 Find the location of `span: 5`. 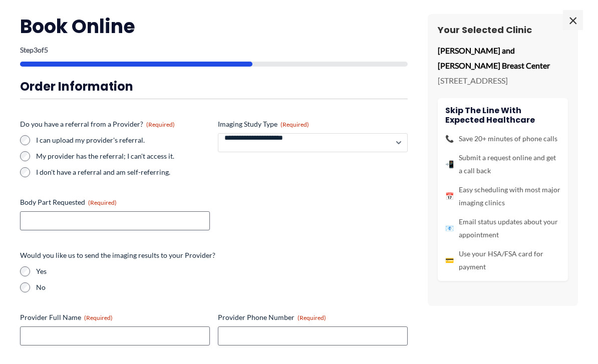

span: 5 is located at coordinates (46, 50).